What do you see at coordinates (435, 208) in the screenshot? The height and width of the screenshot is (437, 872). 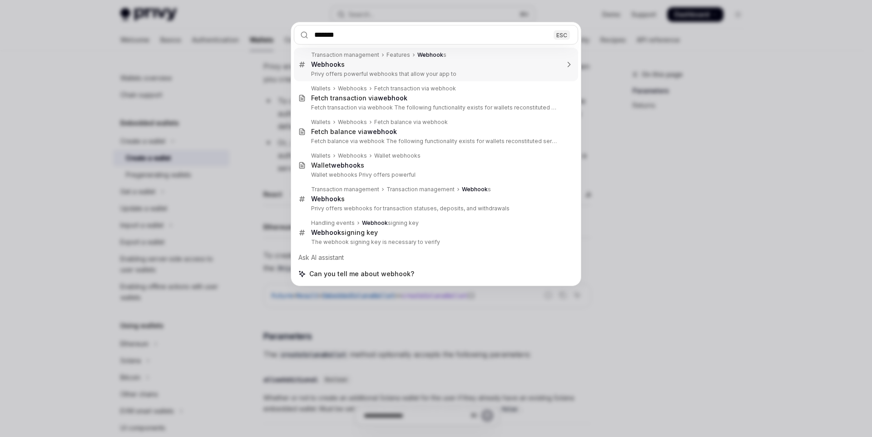 I see `p: Privy offers webhooks for transaction statuses, deposits, and withdrawals` at bounding box center [435, 208].